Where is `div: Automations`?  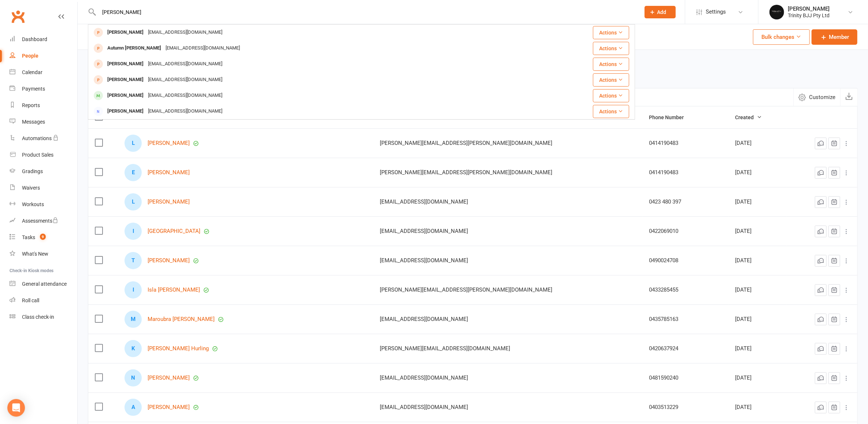
div: Automations is located at coordinates (36, 138).